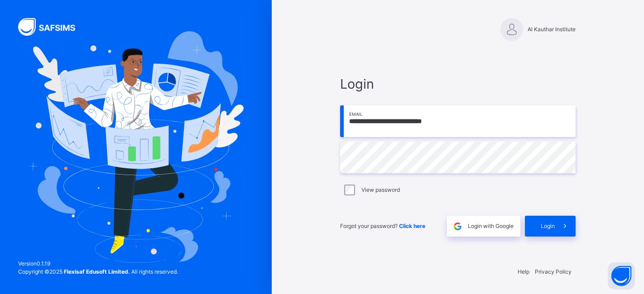 This screenshot has width=644, height=294. Describe the element at coordinates (551, 30) in the screenshot. I see `span: Al Kauthar Institute` at that location.